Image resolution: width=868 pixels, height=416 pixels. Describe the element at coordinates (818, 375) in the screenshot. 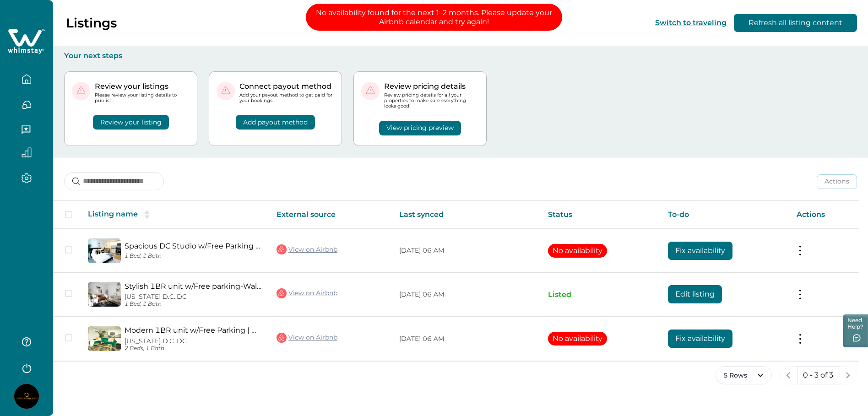

I see `p: 0 - 3 of 3` at that location.